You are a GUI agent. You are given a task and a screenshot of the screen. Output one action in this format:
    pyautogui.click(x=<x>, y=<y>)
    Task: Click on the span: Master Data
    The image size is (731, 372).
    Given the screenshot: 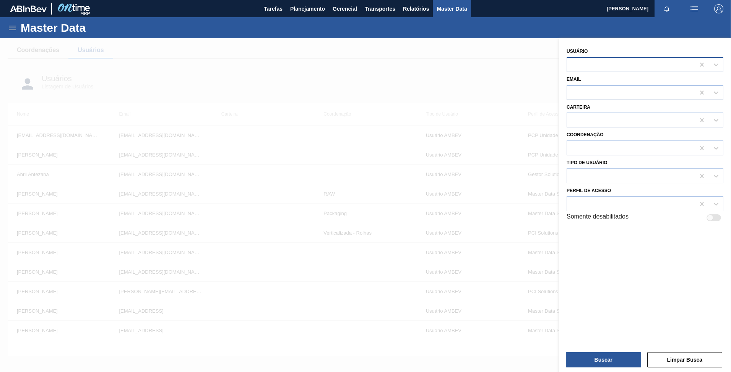 What is the action you would take?
    pyautogui.click(x=452, y=9)
    